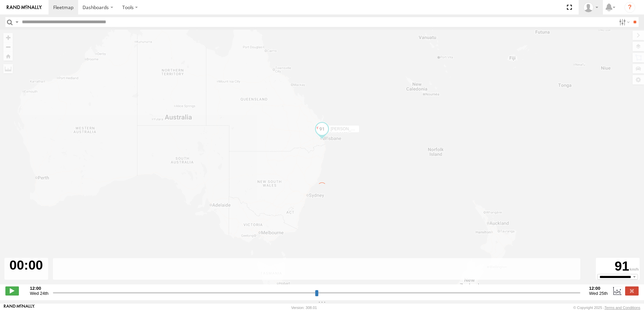 The height and width of the screenshot is (311, 644). Describe the element at coordinates (12, 291) in the screenshot. I see `label: Play/Stop` at that location.